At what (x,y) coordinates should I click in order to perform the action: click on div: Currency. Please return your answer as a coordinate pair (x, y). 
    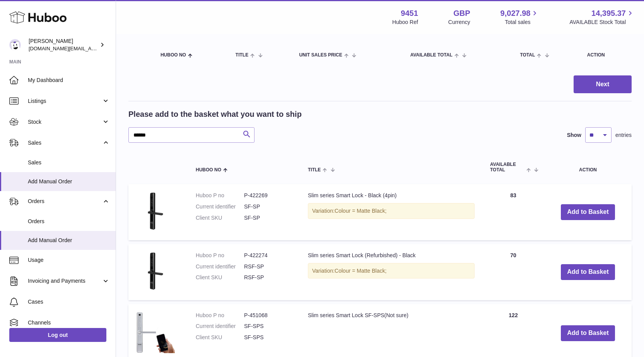
    Looking at the image, I should click on (459, 22).